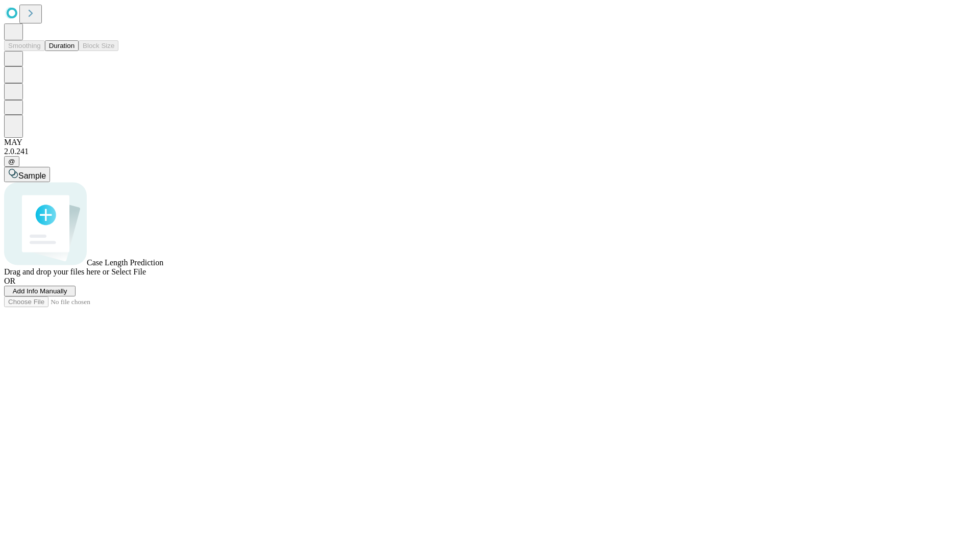 Image resolution: width=980 pixels, height=551 pixels. I want to click on span: OR, so click(9, 281).